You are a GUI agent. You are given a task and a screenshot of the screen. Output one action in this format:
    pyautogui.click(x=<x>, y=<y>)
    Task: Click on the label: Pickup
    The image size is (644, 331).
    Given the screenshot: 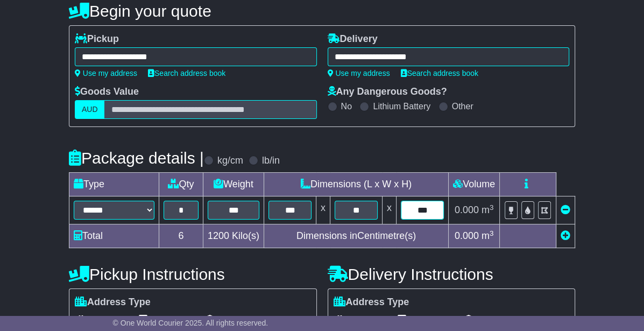 What is the action you would take?
    pyautogui.click(x=97, y=39)
    